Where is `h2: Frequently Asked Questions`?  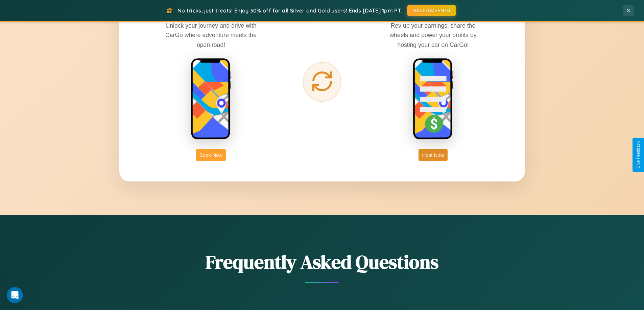 h2: Frequently Asked Questions is located at coordinates (322, 262).